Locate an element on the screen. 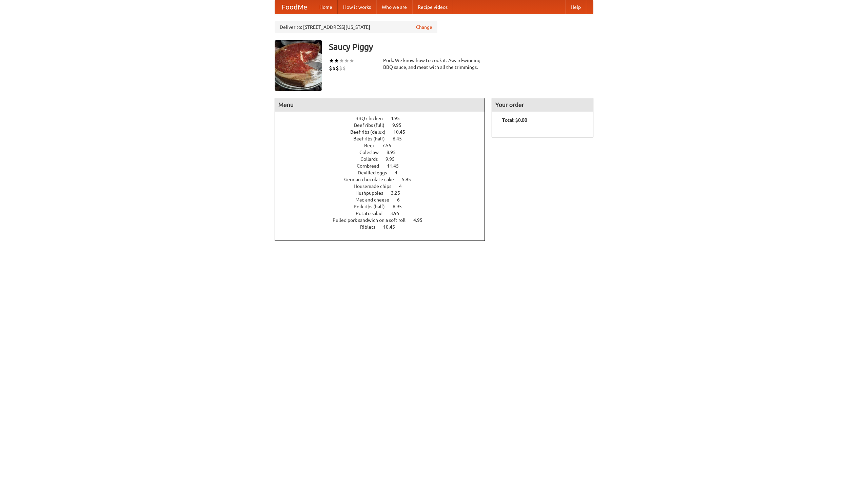 The width and height of the screenshot is (868, 480). span: Devilled eggs is located at coordinates (376, 173).